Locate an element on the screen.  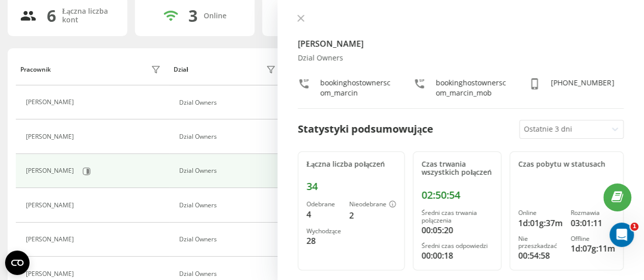
div: bookinghostownerscom_marcin is located at coordinates (357, 88).